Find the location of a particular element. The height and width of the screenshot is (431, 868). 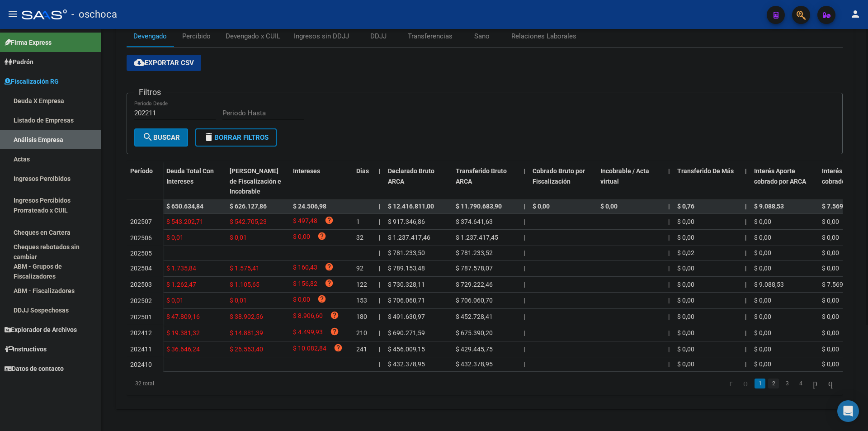

button: Buscar is located at coordinates (161, 138).